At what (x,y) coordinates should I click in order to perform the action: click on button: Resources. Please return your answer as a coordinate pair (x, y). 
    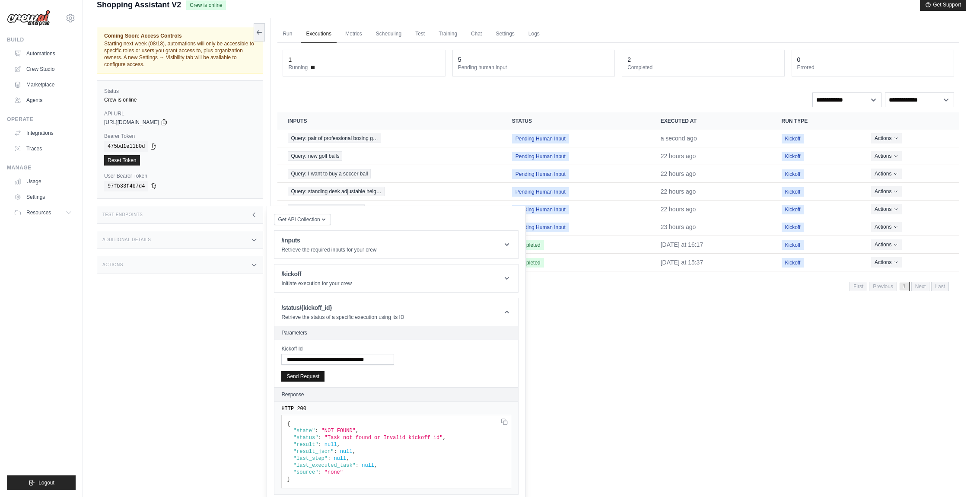
    Looking at the image, I should click on (42, 213).